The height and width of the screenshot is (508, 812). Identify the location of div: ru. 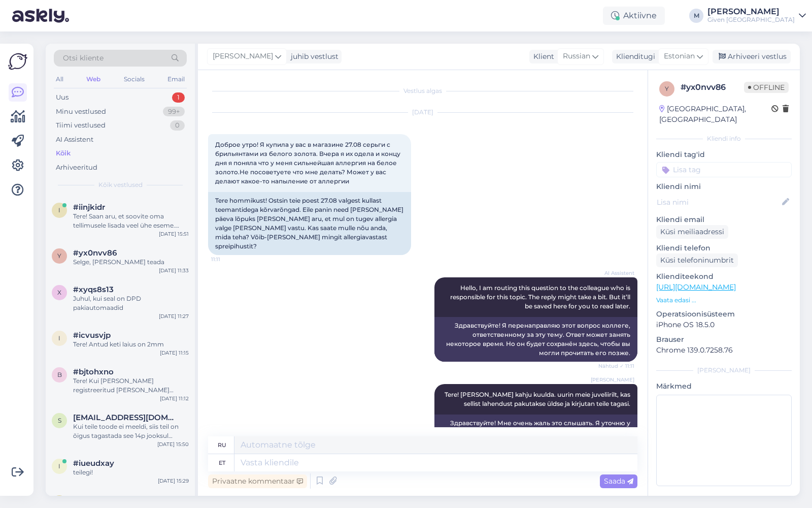
(222, 445).